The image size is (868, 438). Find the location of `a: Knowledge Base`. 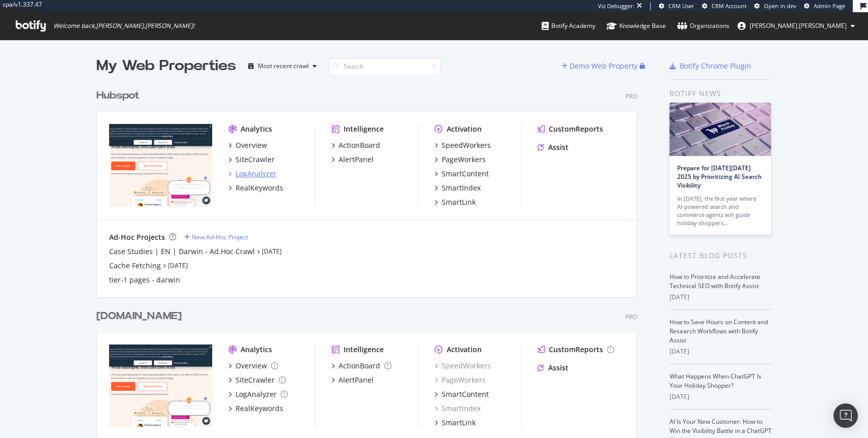

a: Knowledge Base is located at coordinates (636, 26).